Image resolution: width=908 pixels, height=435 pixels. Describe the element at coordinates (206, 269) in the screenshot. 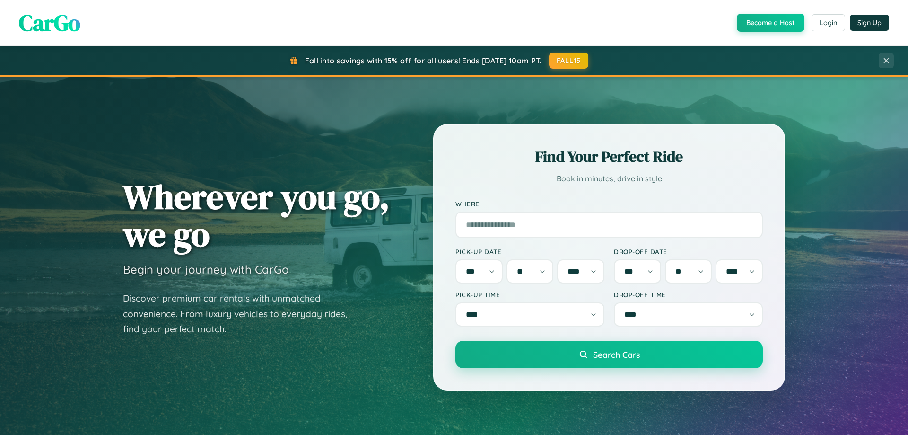

I see `h3: Begin your journey with CarGo` at that location.